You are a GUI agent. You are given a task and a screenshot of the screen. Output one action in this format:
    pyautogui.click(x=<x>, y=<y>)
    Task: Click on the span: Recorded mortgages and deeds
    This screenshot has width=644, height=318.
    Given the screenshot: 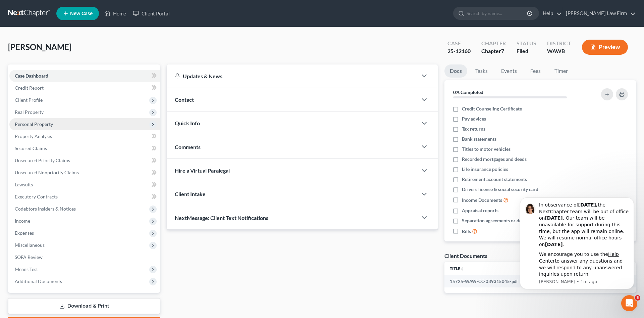 What is the action you would take?
    pyautogui.click(x=494, y=159)
    